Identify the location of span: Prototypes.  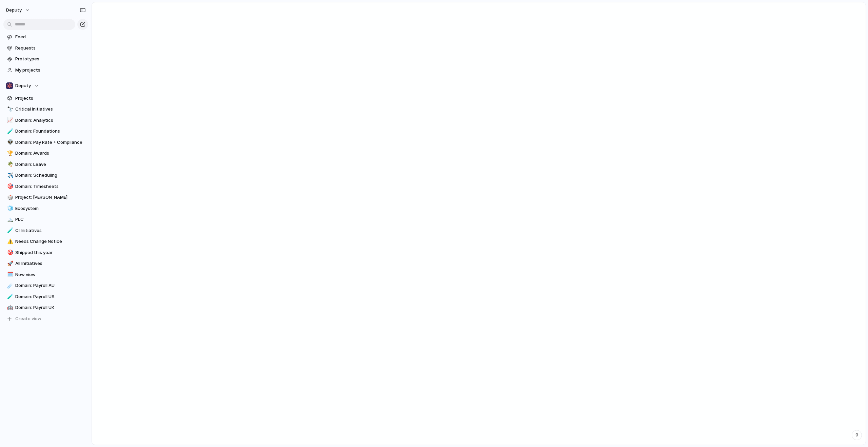
(50, 59).